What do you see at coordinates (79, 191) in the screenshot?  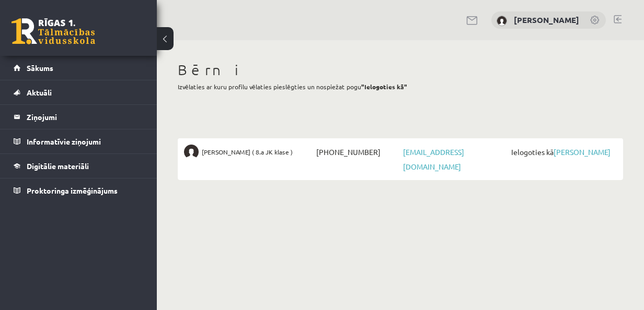 I see `a: Proktoringa izmēģinājums` at bounding box center [79, 191].